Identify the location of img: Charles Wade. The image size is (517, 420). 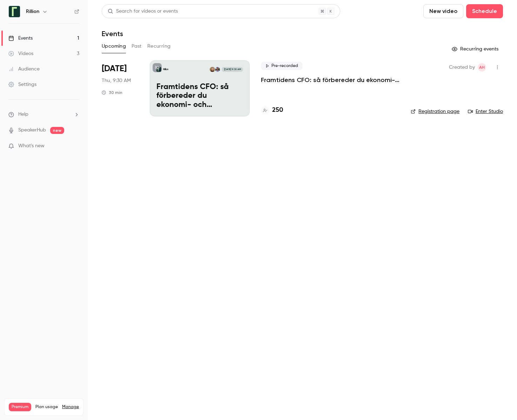
(217, 70).